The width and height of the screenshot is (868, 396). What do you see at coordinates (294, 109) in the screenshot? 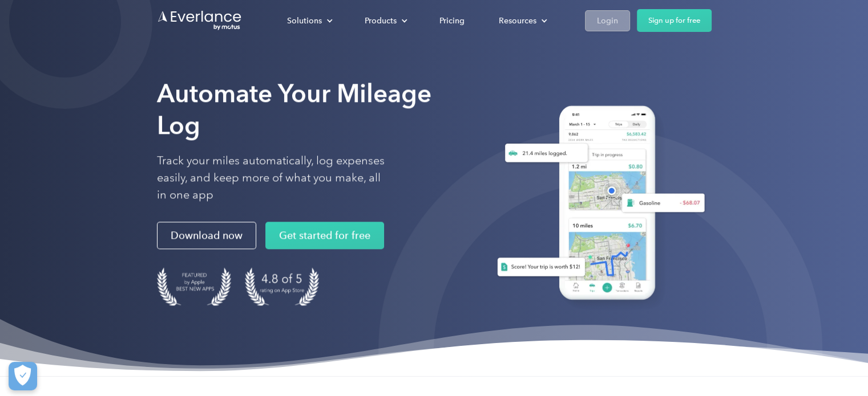
I see `strong: Automate Your Mileage Log` at bounding box center [294, 109].